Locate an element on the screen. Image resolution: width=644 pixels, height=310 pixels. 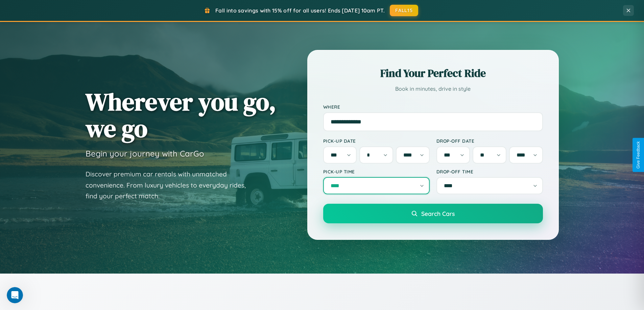
h2: Find Your Perfect Ride is located at coordinates (433, 73).